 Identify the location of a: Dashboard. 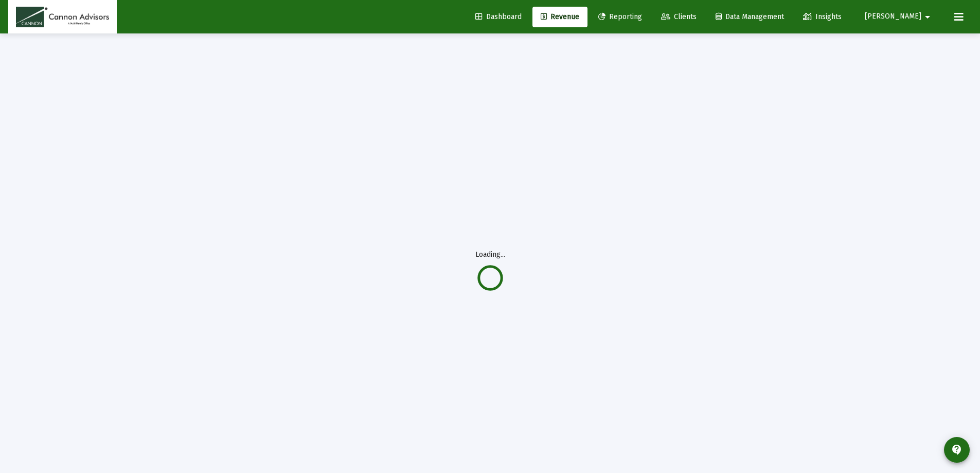
(499, 17).